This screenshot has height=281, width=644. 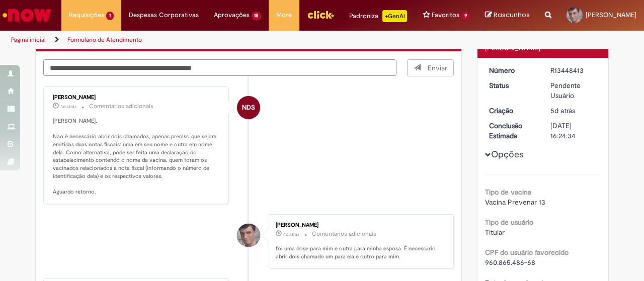 What do you see at coordinates (574, 70) in the screenshot?
I see `div: R13448413` at bounding box center [574, 70].